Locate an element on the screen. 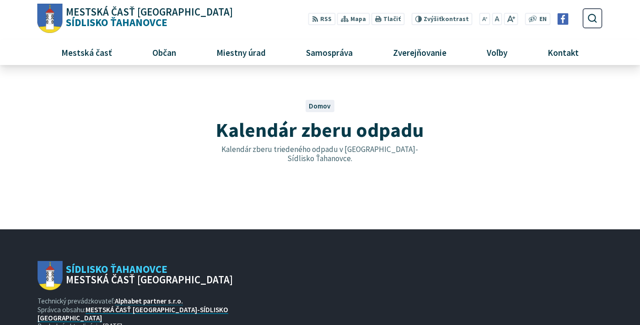 This screenshot has height=325, width=640. span: Tlačiť is located at coordinates (392, 19).